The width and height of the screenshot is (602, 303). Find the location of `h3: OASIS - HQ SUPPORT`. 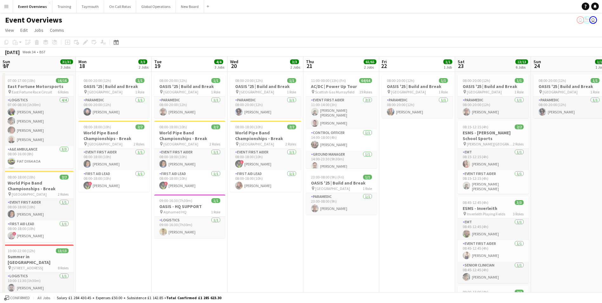

h3: OASIS - HQ SUPPORT is located at coordinates (190, 206).